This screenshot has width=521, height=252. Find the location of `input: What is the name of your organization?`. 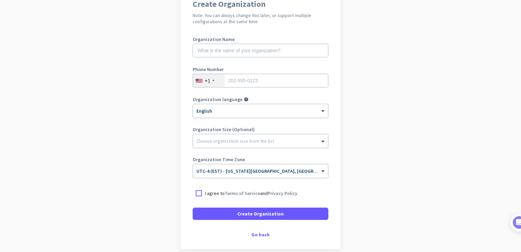

input: What is the name of your organization? is located at coordinates (260, 50).